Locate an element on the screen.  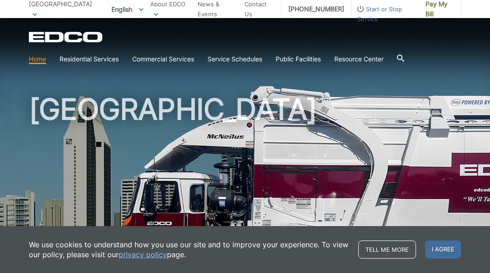
a: Home is located at coordinates (37, 59).